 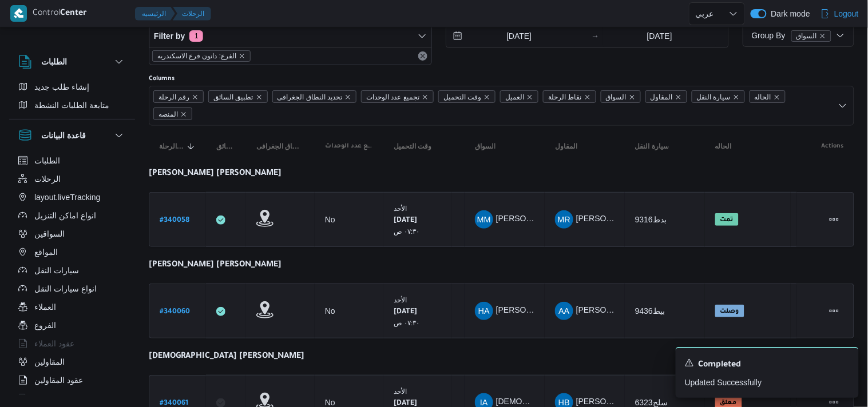 What do you see at coordinates (727, 220) in the screenshot?
I see `b: تمت` at bounding box center [727, 220].